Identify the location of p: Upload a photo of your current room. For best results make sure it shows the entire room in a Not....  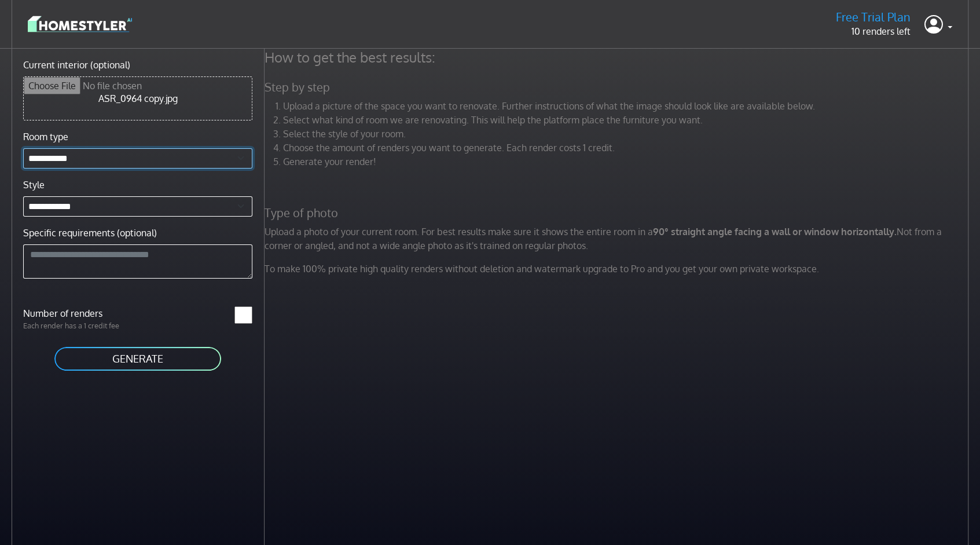
(618, 238).